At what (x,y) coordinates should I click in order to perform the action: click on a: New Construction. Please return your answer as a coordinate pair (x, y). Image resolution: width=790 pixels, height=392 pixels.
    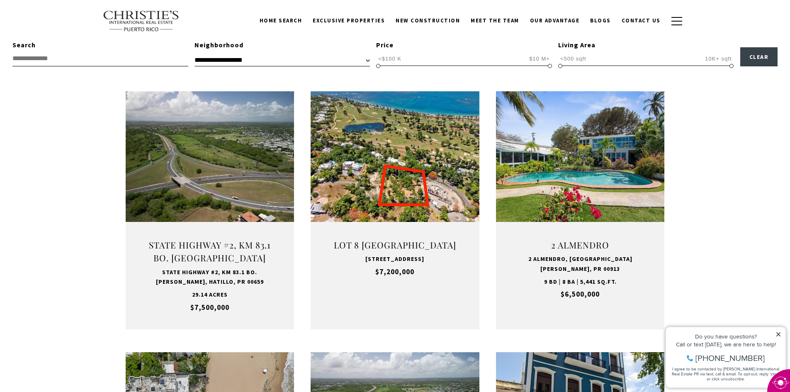
    Looking at the image, I should click on (428, 21).